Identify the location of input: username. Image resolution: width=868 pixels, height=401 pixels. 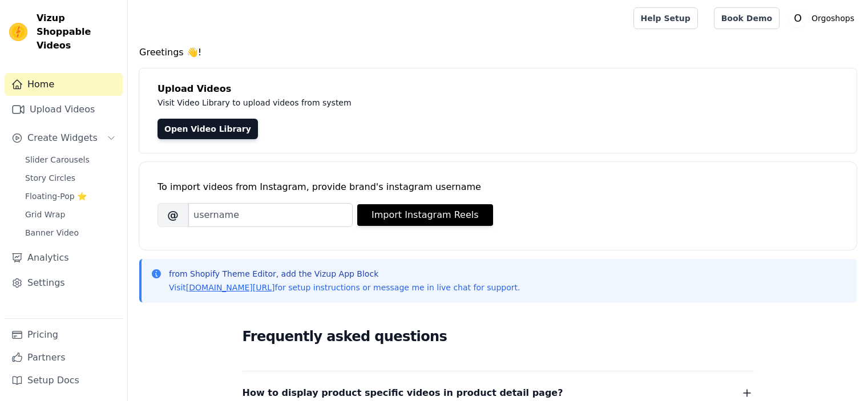
(271, 215).